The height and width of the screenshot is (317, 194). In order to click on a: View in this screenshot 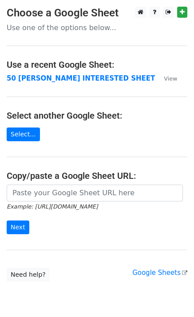, I will do `click(166, 78)`.